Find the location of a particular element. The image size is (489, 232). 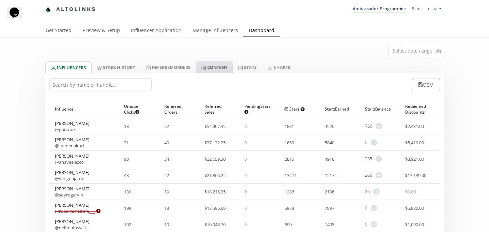

span: $ 5,830.00 is located at coordinates (415, 208).